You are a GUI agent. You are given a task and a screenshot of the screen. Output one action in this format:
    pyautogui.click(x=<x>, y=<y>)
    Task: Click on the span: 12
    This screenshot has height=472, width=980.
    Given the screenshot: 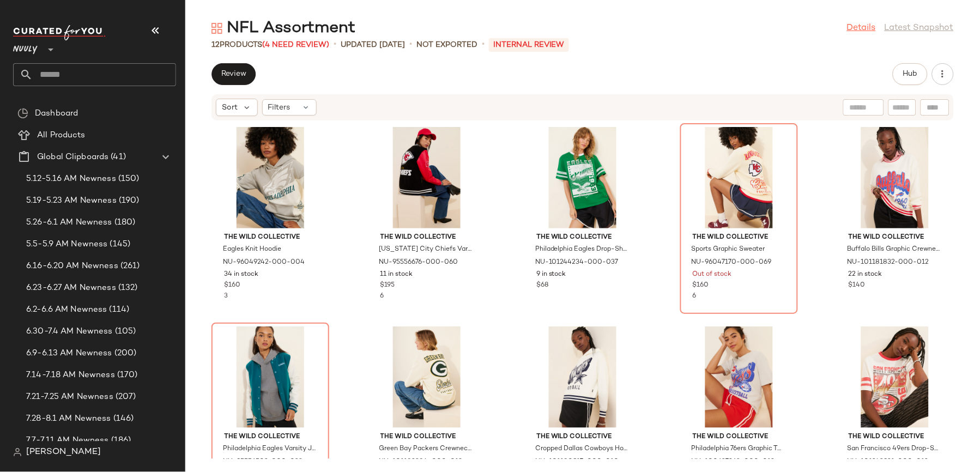 What is the action you would take?
    pyautogui.click(x=215, y=45)
    